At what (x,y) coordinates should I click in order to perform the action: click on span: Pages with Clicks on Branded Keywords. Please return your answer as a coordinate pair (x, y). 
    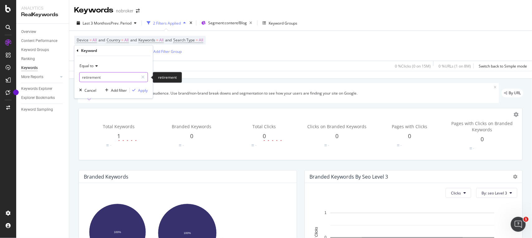
    Looking at the image, I should click on (482, 127).